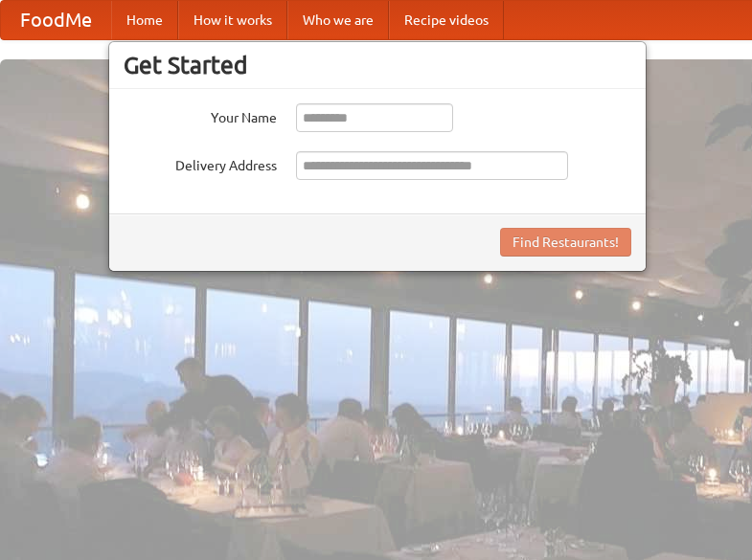  What do you see at coordinates (338, 20) in the screenshot?
I see `a: Who we are` at bounding box center [338, 20].